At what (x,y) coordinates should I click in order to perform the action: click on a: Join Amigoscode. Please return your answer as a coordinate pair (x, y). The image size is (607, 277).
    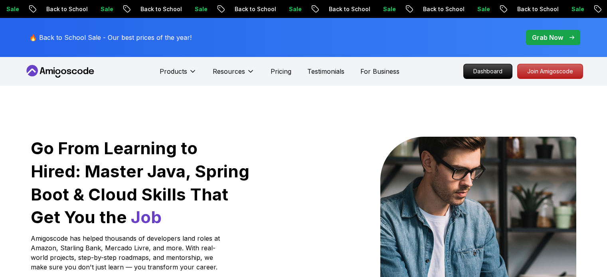
    Looking at the image, I should click on (550, 71).